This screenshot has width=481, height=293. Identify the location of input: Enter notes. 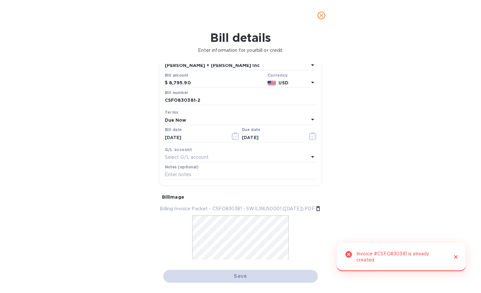
(240, 175).